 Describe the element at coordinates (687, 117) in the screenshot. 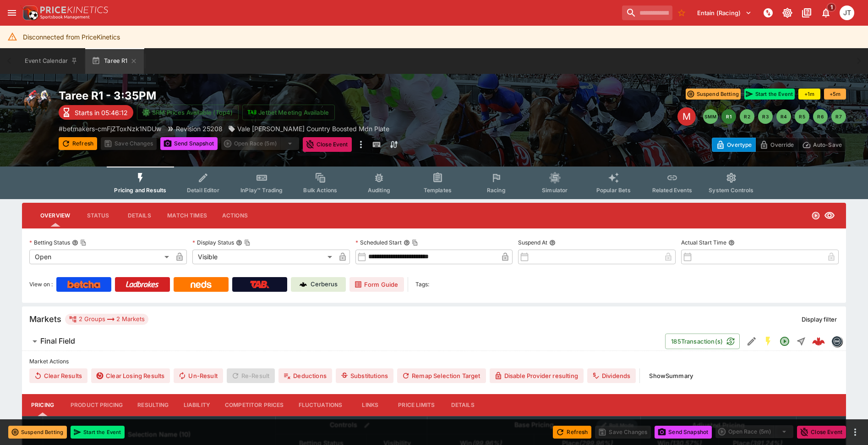

I see `div: Edit Meeting` at that location.